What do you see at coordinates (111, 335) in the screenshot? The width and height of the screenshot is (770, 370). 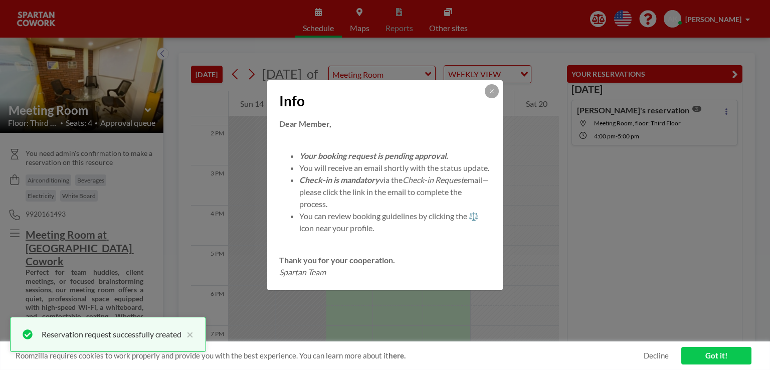 I see `div: Reservation request successfully created` at bounding box center [111, 335].